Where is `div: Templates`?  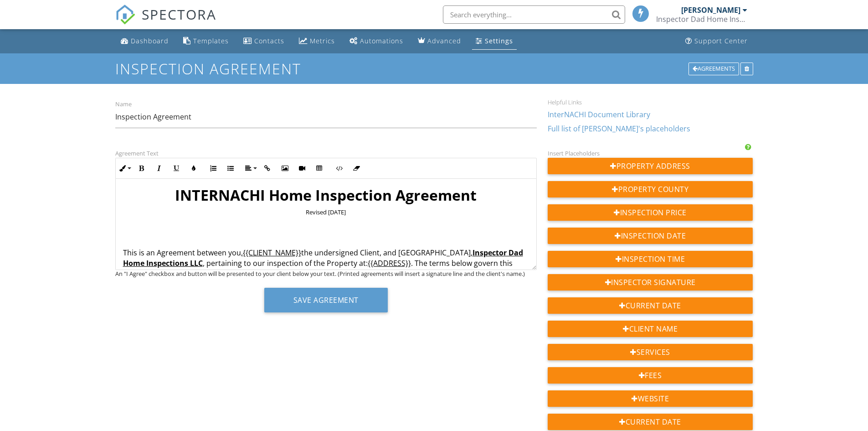
div: Templates is located at coordinates (211, 41).